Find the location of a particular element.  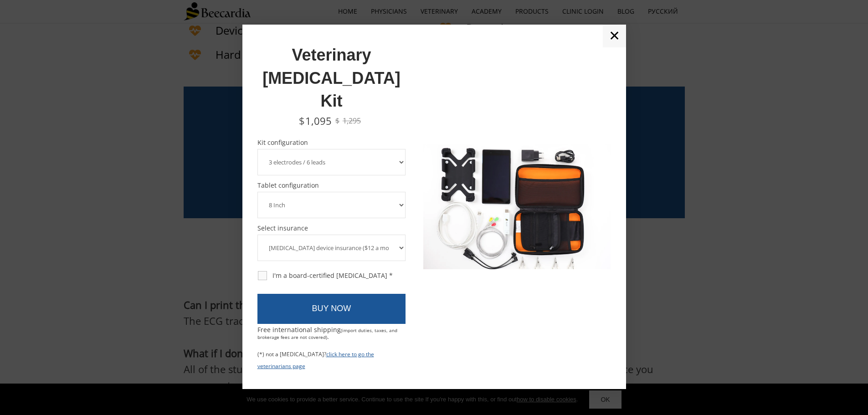

span: Free international shipping . is located at coordinates (327, 333).